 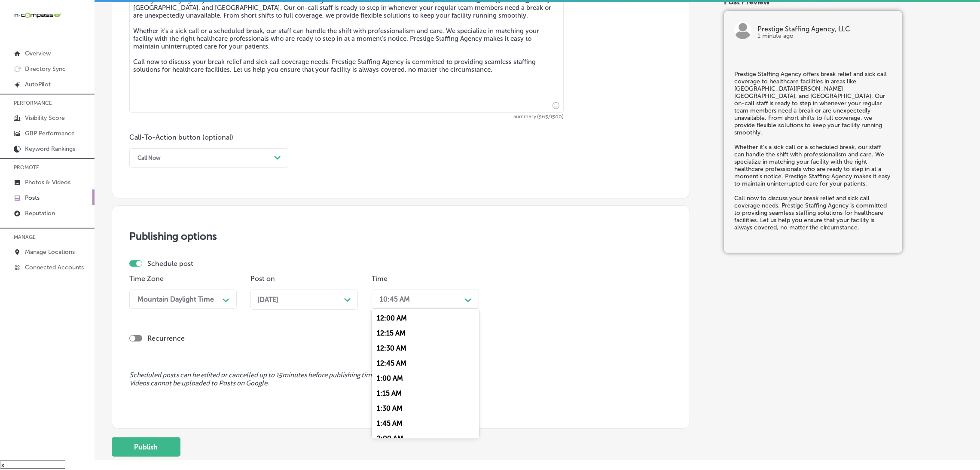 What do you see at coordinates (45, 69) in the screenshot?
I see `p: Directory Sync` at bounding box center [45, 69].